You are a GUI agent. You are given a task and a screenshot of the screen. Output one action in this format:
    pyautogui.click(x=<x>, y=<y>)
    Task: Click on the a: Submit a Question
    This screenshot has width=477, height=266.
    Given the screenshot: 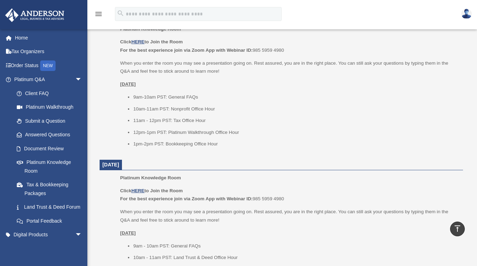 What is the action you would take?
    pyautogui.click(x=51, y=121)
    